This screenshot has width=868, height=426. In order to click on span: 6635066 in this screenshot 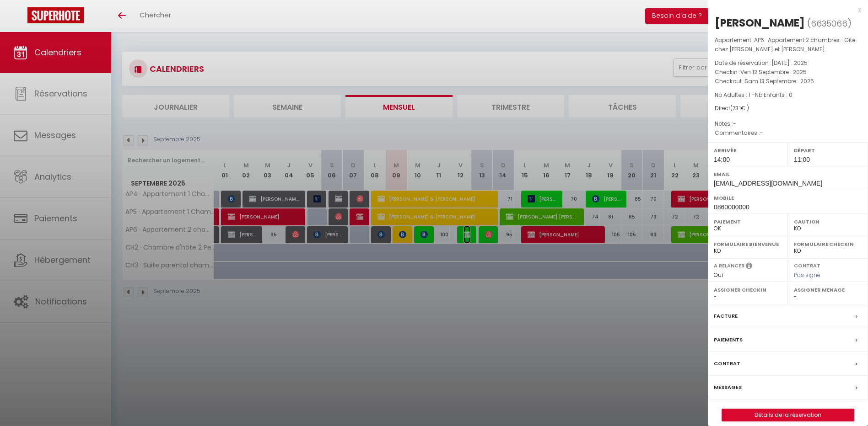, I will do `click(830, 23)`.